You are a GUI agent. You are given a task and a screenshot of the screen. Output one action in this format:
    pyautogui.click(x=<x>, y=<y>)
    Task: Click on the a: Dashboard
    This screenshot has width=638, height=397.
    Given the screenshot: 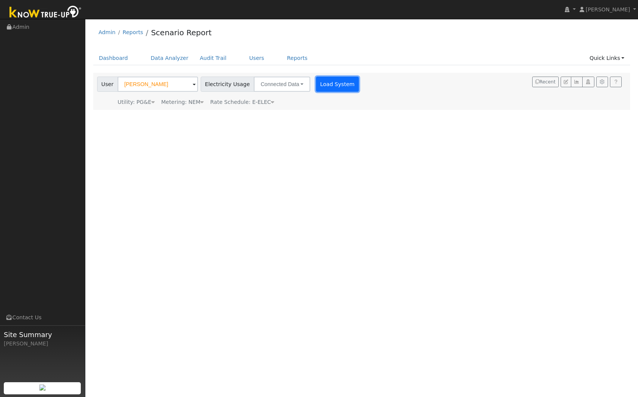 What is the action you would take?
    pyautogui.click(x=113, y=58)
    